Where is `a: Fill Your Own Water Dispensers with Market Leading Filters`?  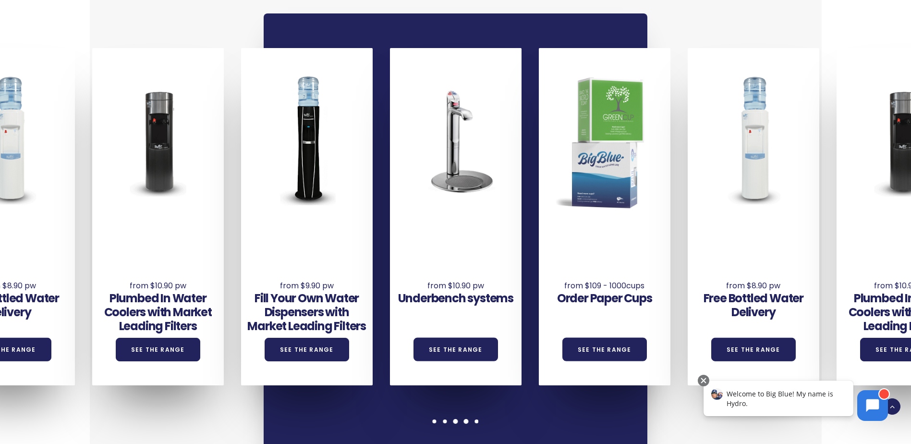
a: Fill Your Own Water Dispensers with Market Leading Filters is located at coordinates (306, 312).